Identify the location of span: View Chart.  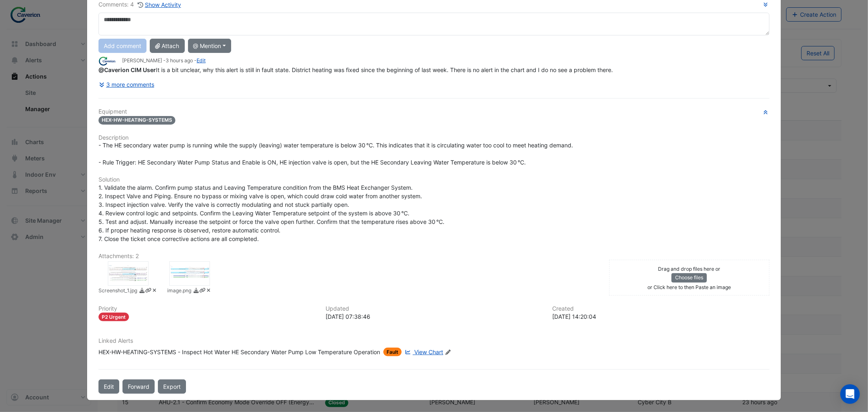
(429, 352).